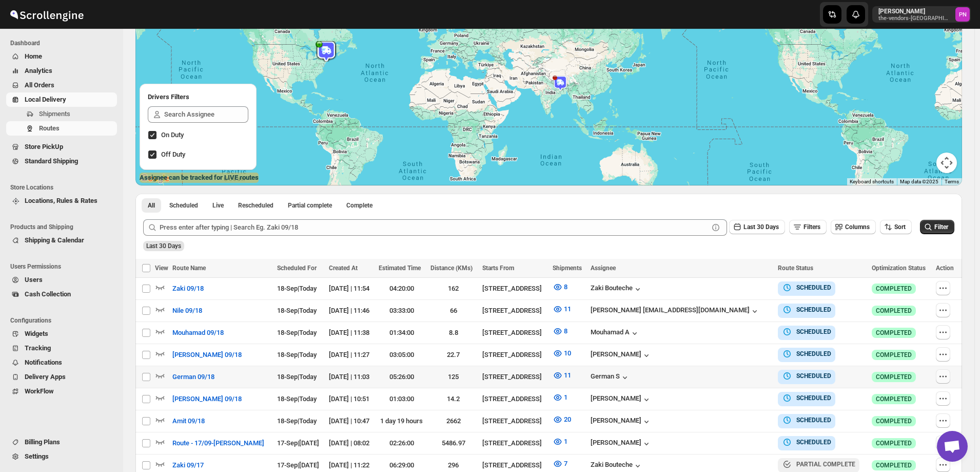  I want to click on span: Assignee, so click(603, 268).